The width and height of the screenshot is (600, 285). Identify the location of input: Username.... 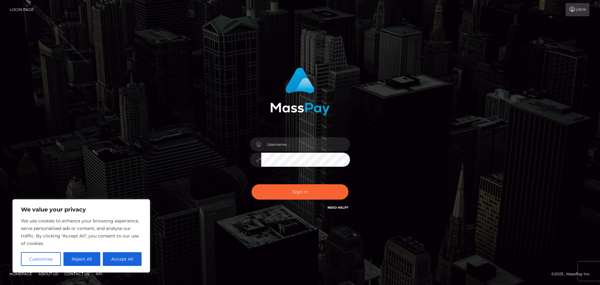
(306, 144).